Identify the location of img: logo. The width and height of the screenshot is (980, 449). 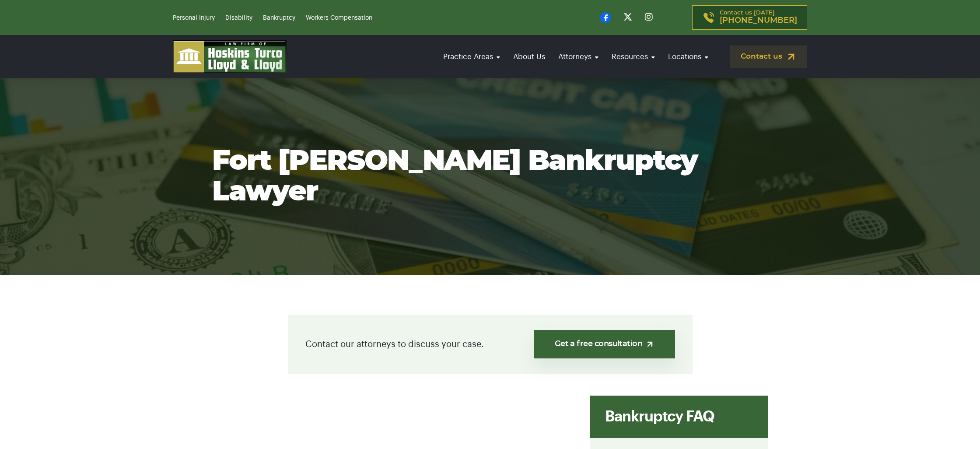
(230, 56).